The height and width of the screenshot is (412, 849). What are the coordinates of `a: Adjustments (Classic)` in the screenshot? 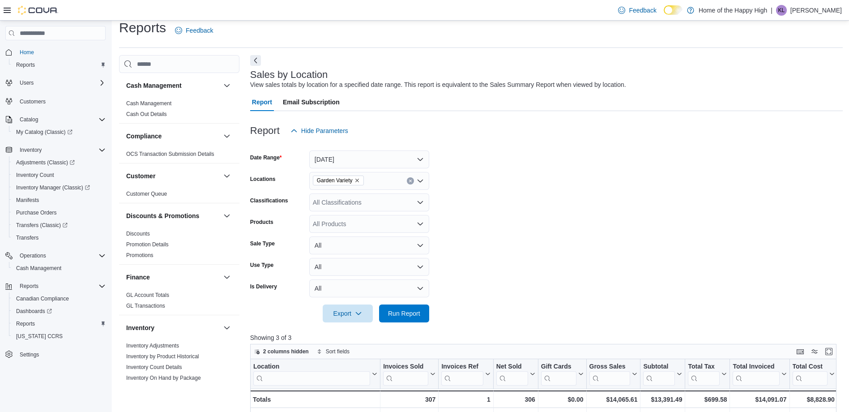 It's located at (45, 162).